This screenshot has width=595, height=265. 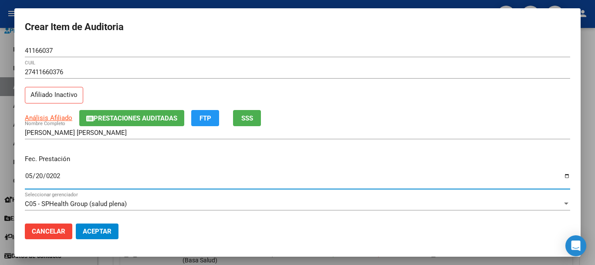 What do you see at coordinates (247, 118) in the screenshot?
I see `span: SSS` at bounding box center [247, 118].